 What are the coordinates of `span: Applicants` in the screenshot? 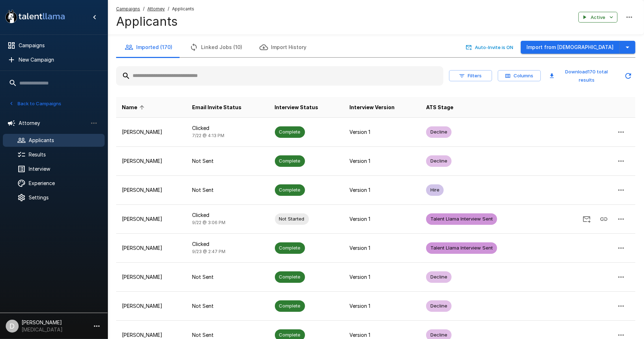 It's located at (183, 9).